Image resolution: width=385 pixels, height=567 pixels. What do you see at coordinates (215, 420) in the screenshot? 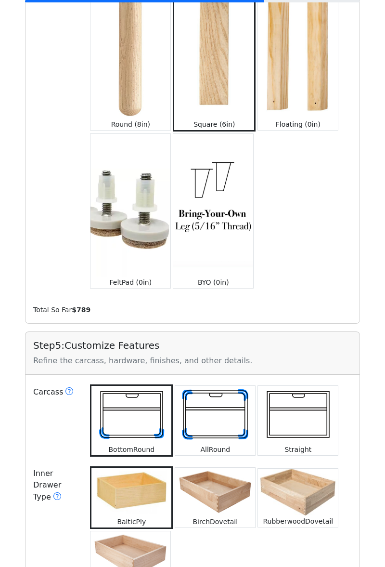
I see `button: AllRound` at bounding box center [215, 420].